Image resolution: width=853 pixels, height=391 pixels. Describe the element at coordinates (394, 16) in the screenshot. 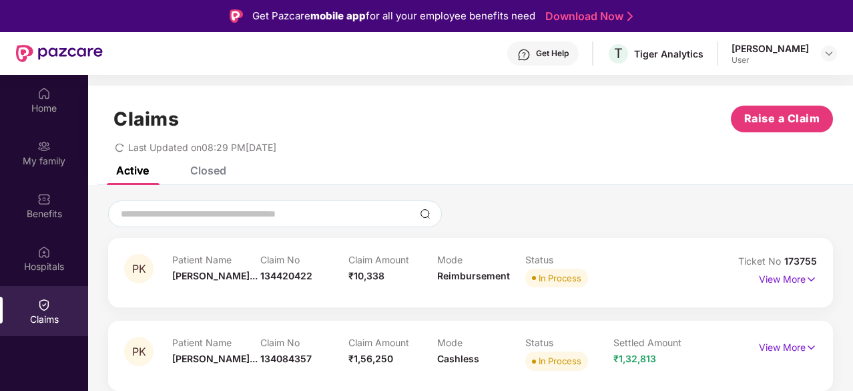

I see `div: Get Pazcare for all your employee benefits need` at that location.